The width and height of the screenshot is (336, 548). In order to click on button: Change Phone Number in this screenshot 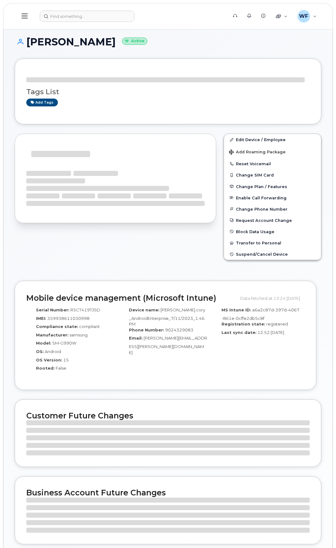, I will do `click(273, 209)`.